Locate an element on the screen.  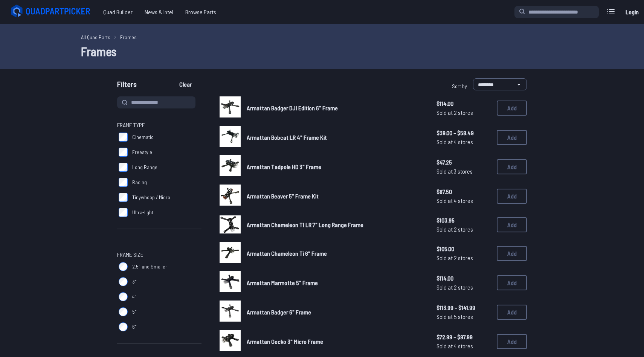
span: Sold at 5 stores is located at coordinates (464, 317).